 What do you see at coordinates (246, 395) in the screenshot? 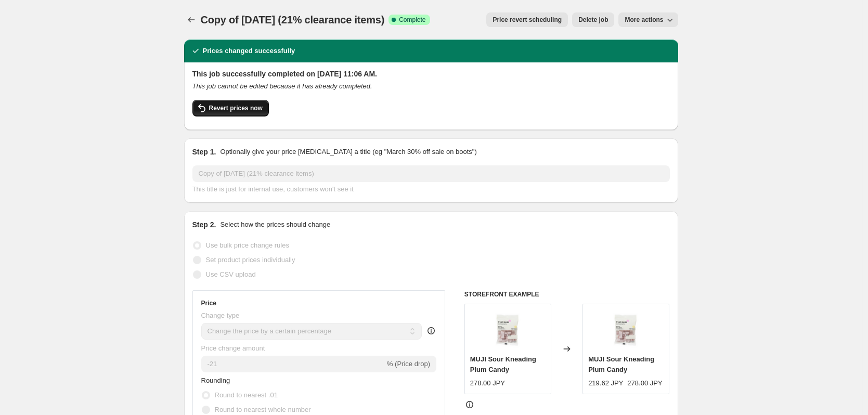
I see `span: Round to nearest .01` at bounding box center [246, 395].